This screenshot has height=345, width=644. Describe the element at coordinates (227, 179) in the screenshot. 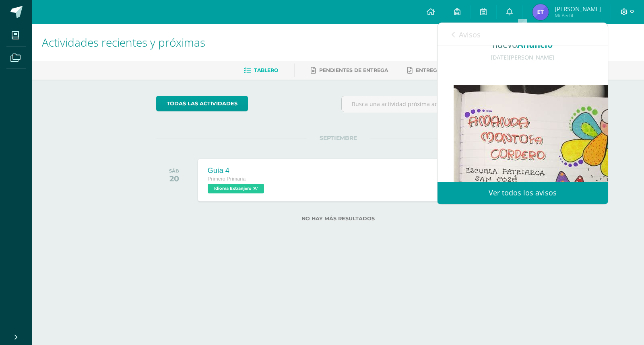

I see `span: Primero Primaria` at that location.